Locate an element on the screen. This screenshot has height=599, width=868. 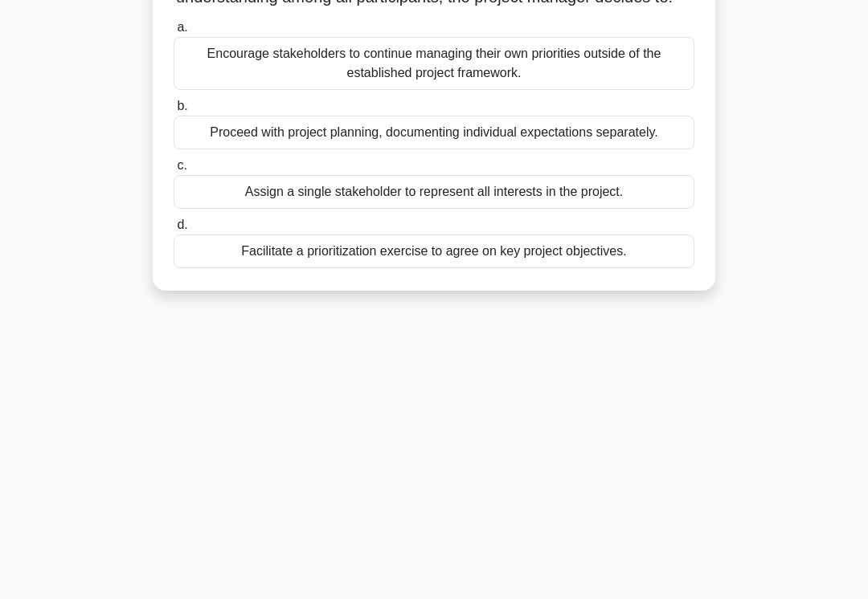
span: a. is located at coordinates (182, 27).